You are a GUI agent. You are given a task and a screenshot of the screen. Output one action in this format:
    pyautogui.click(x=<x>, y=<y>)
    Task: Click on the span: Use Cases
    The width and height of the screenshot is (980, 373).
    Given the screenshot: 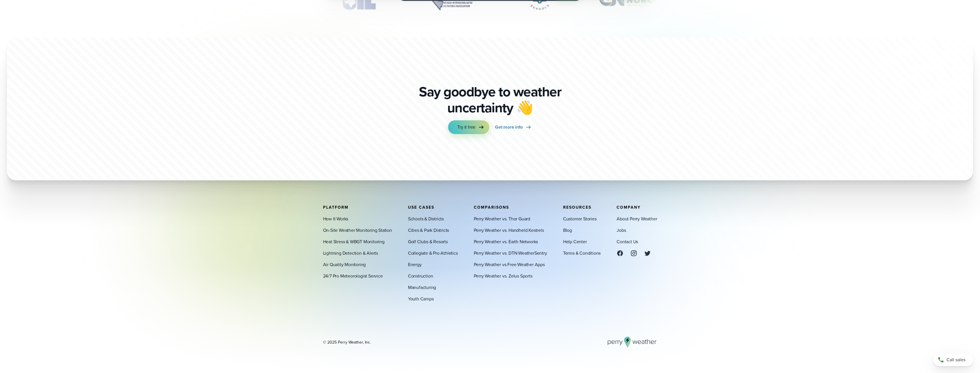 What is the action you would take?
    pyautogui.click(x=421, y=207)
    